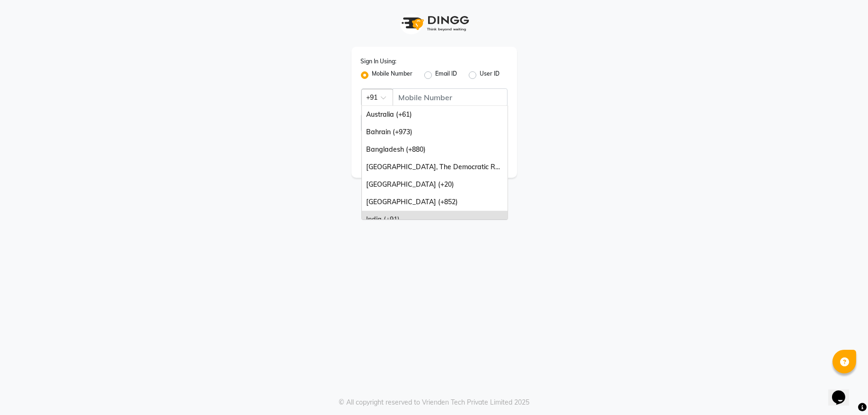 Image resolution: width=868 pixels, height=415 pixels. What do you see at coordinates (434, 219) in the screenshot?
I see `div: India (+91)` at bounding box center [434, 219].